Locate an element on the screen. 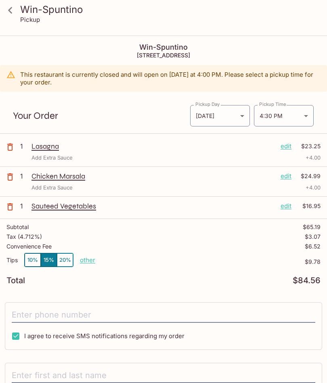  p: $84.56 is located at coordinates (306, 280).